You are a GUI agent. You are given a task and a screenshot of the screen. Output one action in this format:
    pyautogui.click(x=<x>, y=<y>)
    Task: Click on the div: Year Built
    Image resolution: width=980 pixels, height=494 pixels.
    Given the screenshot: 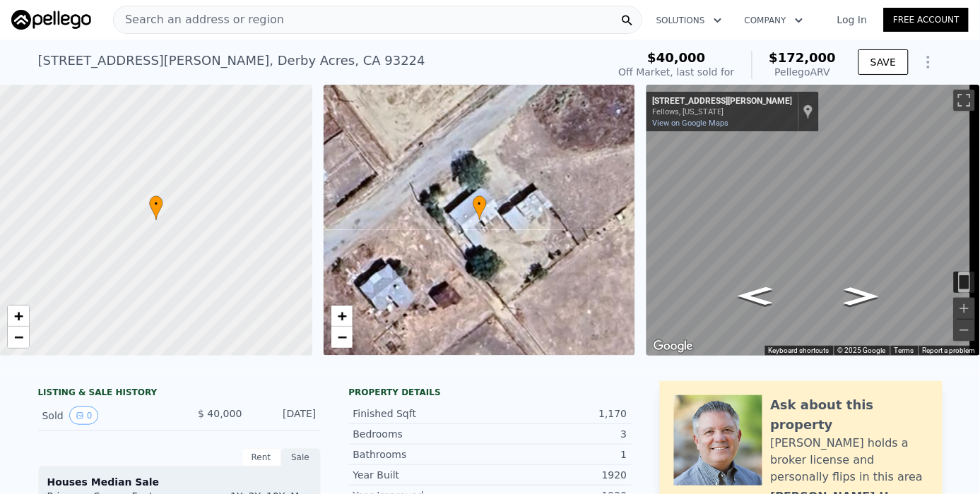 What is the action you would take?
    pyautogui.click(x=422, y=475)
    